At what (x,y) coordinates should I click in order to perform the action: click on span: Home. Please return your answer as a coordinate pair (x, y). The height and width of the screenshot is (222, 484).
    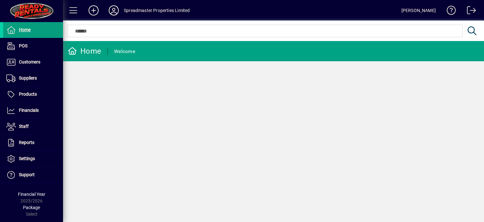
    Looking at the image, I should click on (25, 30).